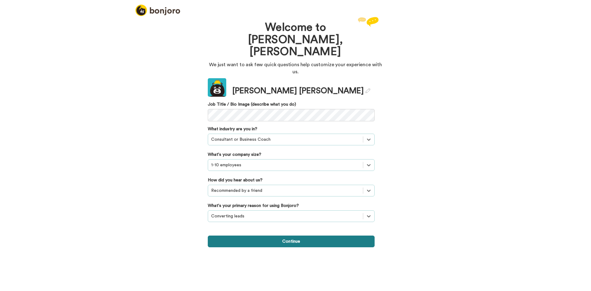 The width and height of the screenshot is (591, 291). What do you see at coordinates (235, 155) in the screenshot?
I see `label: What's your company size?` at bounding box center [235, 155].